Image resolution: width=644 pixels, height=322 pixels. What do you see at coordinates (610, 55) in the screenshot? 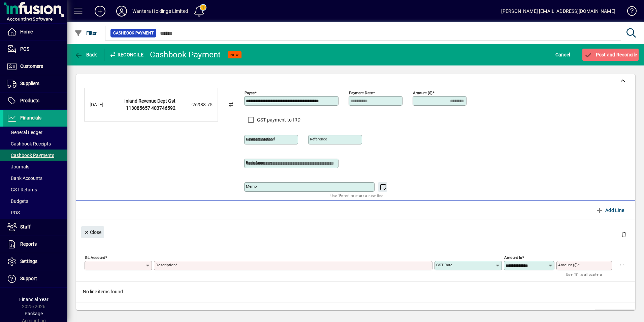
I see `span: Post and Reconcile` at bounding box center [610, 55].